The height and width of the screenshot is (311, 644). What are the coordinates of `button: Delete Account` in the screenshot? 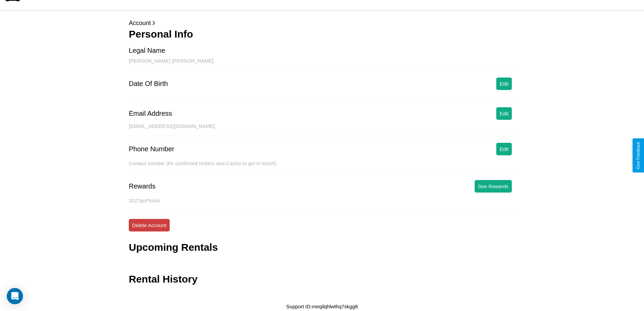 It's located at (149, 225).